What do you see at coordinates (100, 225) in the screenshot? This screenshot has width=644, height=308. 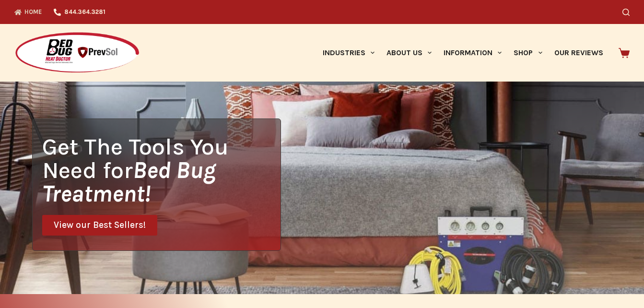 I see `a: View our Best Sellers!` at bounding box center [100, 225].